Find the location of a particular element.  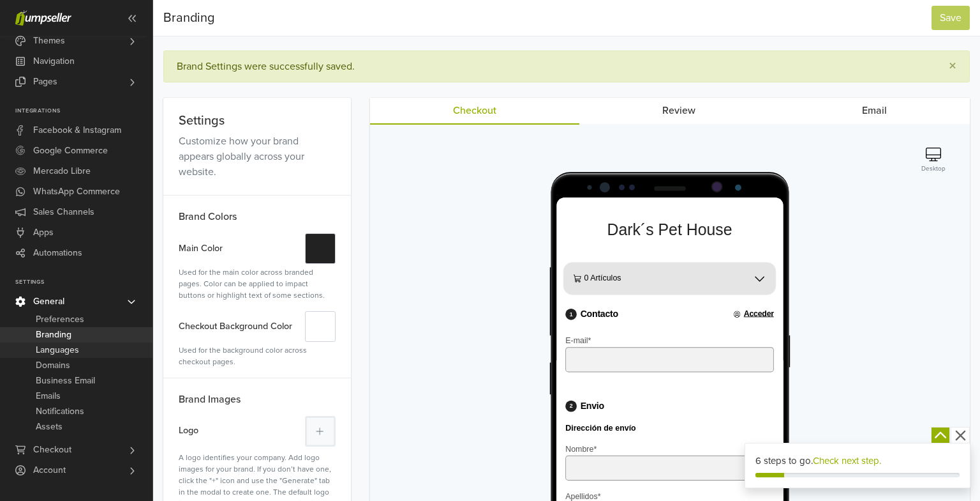

small: Desktop is located at coordinates (933, 169).